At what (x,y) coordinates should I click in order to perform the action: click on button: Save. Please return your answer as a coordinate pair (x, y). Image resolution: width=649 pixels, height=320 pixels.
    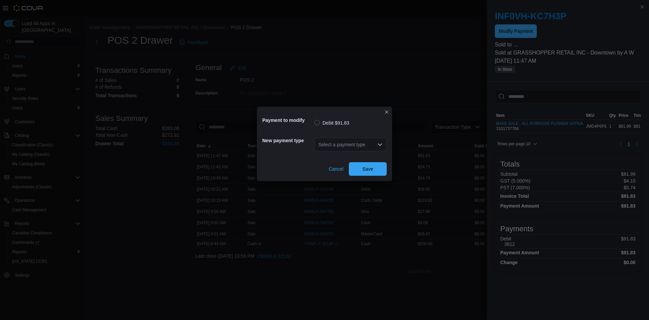
    Looking at the image, I should click on (368, 169).